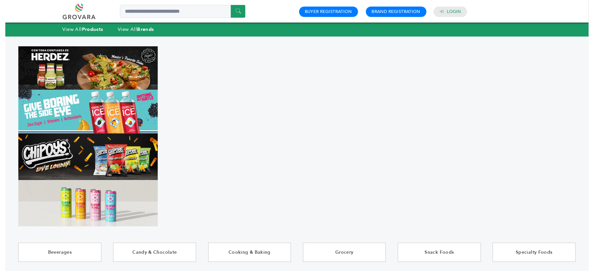  What do you see at coordinates (84, 207) in the screenshot?
I see `img: Marketplace Top Banner 4` at bounding box center [84, 207].